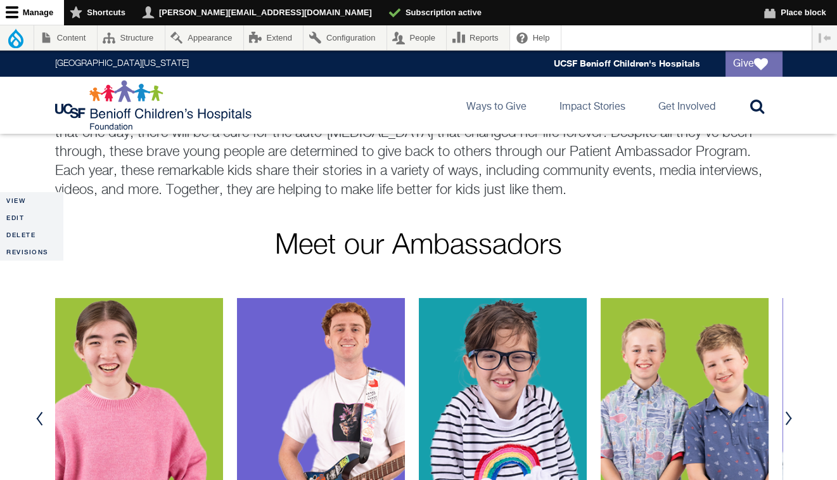 Image resolution: width=837 pixels, height=480 pixels. What do you see at coordinates (789, 418) in the screenshot?
I see `button: Next` at bounding box center [789, 418].